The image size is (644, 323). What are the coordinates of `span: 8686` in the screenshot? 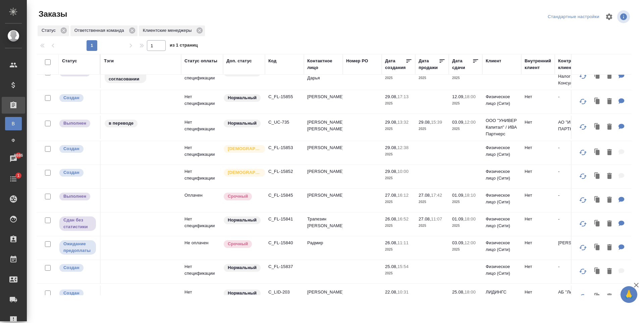 It's located at (18, 156).